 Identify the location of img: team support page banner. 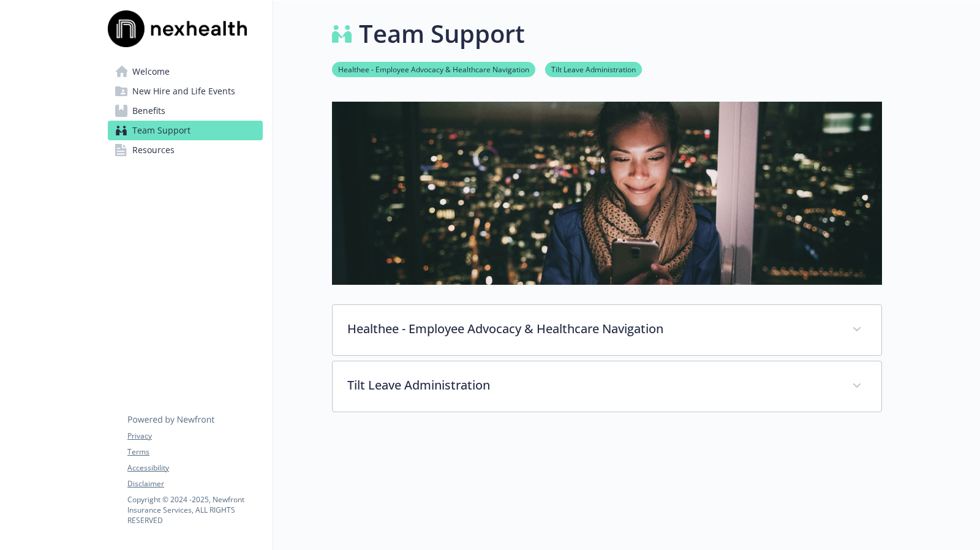
(607, 193).